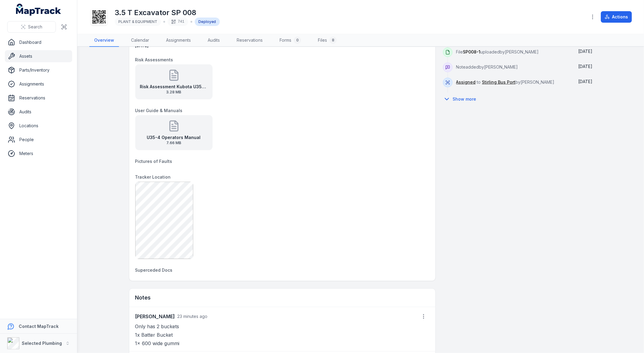  Describe the element at coordinates (159, 110) in the screenshot. I see `span: User Guide & Manuals` at that location.